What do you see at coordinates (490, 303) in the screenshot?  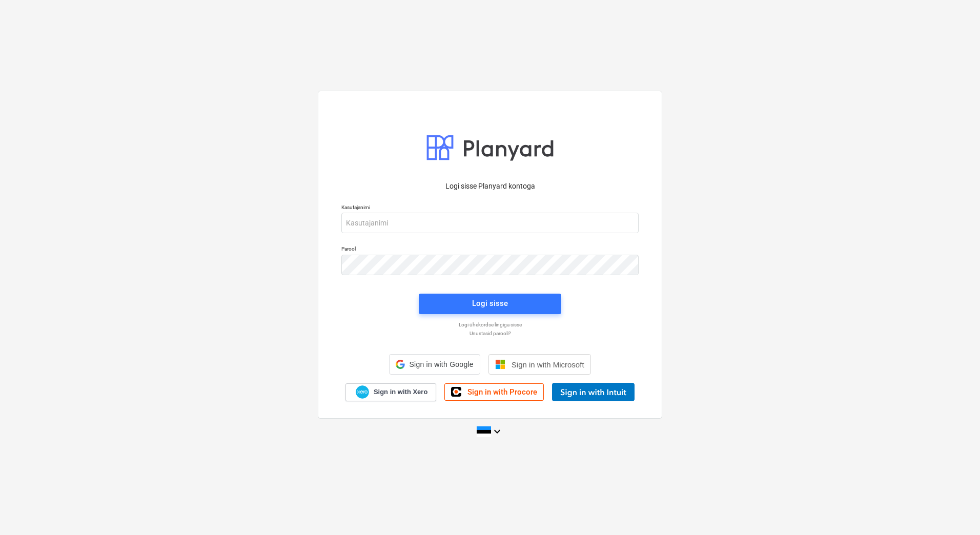 I see `div: Logi sisse` at bounding box center [490, 303].